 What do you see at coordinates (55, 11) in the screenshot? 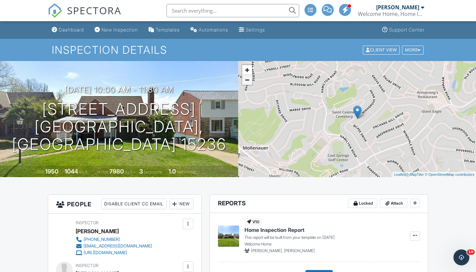
I see `img: The Best Home Inspection Software - Spectora` at bounding box center [55, 11].